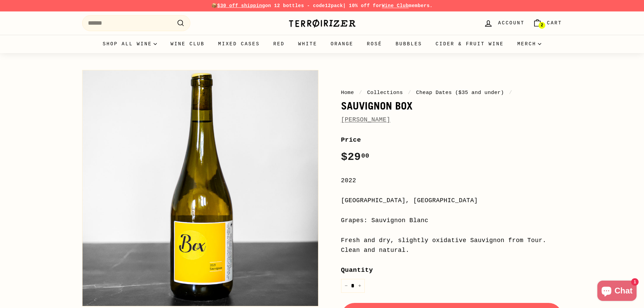 Image resolution: width=644 pixels, height=308 pixels. I want to click on a: Account, so click(504, 23).